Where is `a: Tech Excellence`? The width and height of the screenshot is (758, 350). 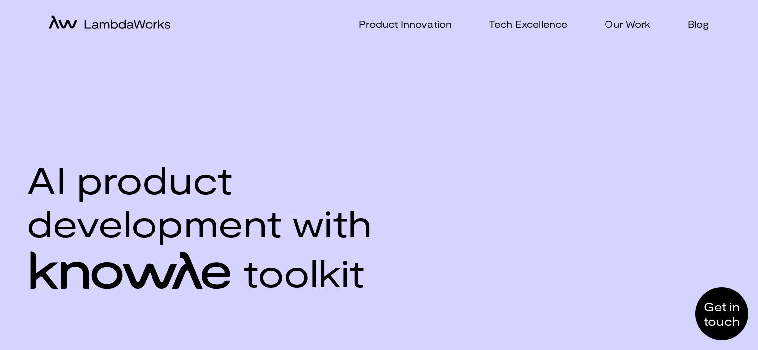
a: Tech Excellence is located at coordinates (522, 24).